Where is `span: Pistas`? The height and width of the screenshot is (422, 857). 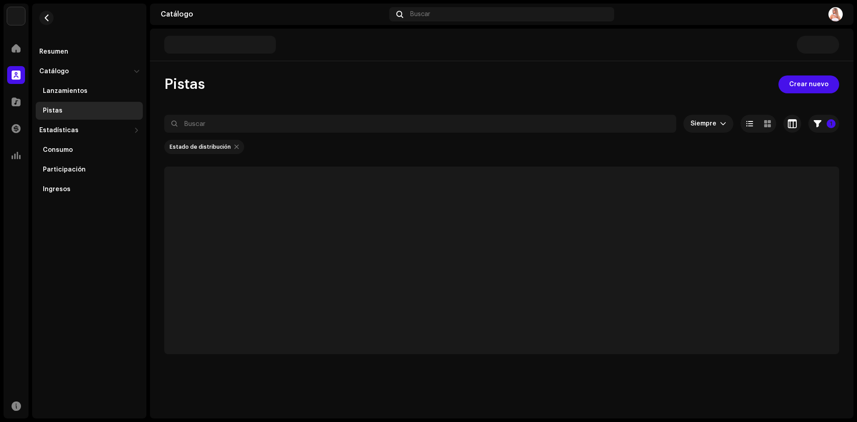
span: Pistas is located at coordinates (184, 84).